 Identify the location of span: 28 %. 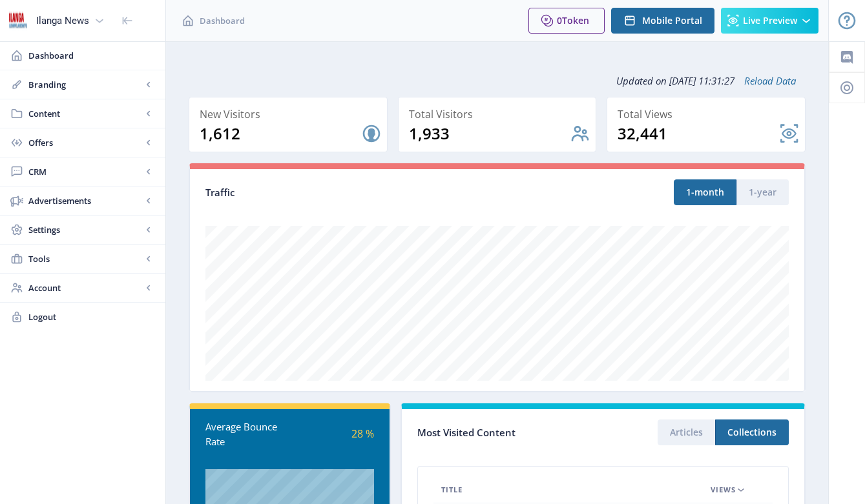
(362, 434).